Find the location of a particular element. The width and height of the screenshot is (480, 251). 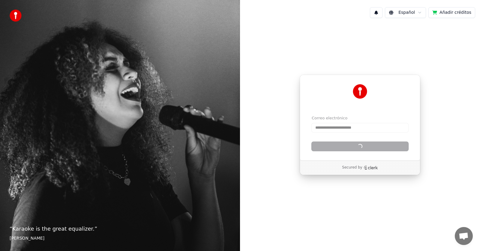

a: Clerk logo is located at coordinates (371, 168).